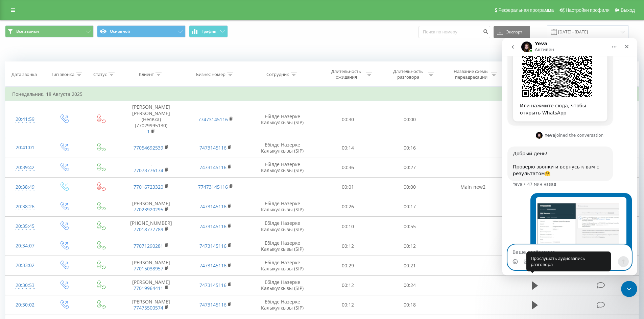 The width and height of the screenshot is (644, 319). What do you see at coordinates (27, 32) in the screenshot?
I see `span: Все звонки` at bounding box center [27, 32].